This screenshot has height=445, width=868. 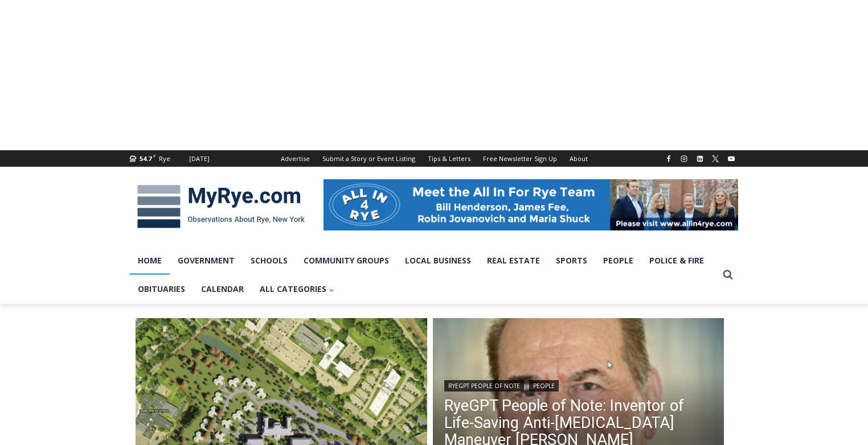 I want to click on a: Linkedin, so click(x=700, y=159).